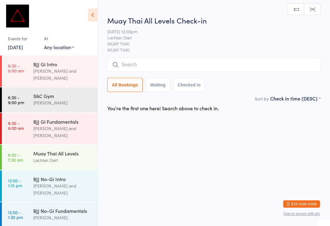 The width and height of the screenshot is (330, 226). I want to click on button: Checked in, so click(189, 85).